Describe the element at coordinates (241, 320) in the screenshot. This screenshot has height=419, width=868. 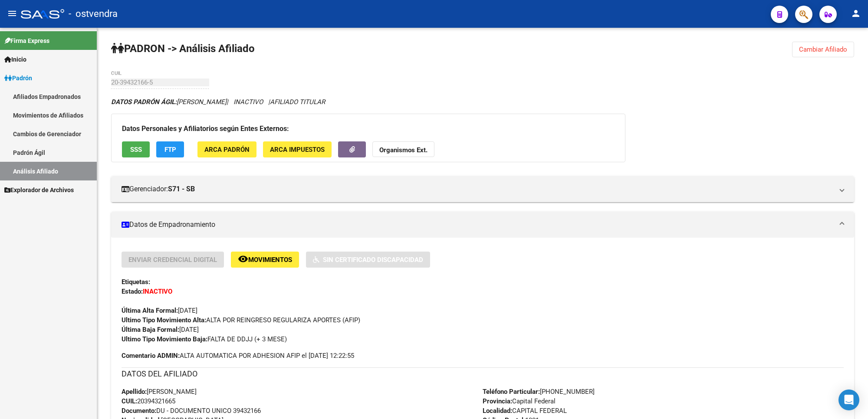
I see `span: ALTA POR REINGRESO REGULARIZA APORTES (AFIP)` at that location.